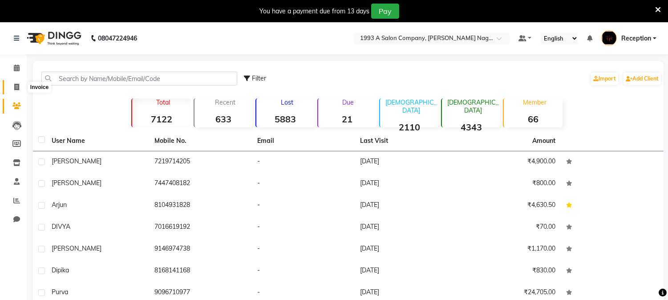  What do you see at coordinates (200, 184) in the screenshot?
I see `td: 7447408182` at bounding box center [200, 184].